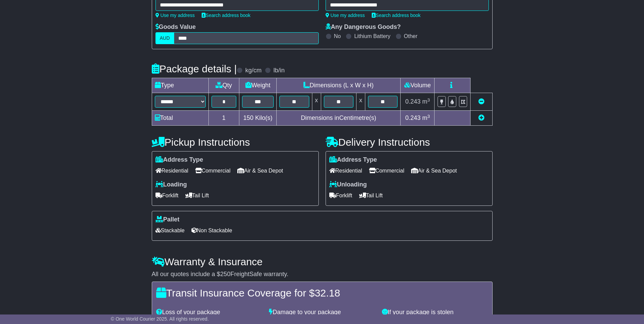  Describe the element at coordinates (327, 293) in the screenshot. I see `span: 32.18` at that location.